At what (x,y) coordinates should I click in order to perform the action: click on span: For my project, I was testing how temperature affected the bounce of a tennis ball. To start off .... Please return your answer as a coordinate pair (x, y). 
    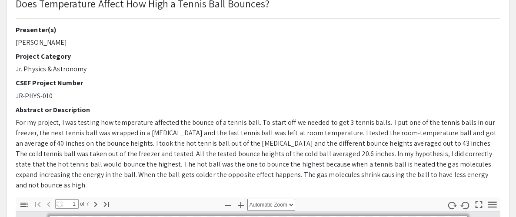
    Looking at the image, I should click on (256, 154).